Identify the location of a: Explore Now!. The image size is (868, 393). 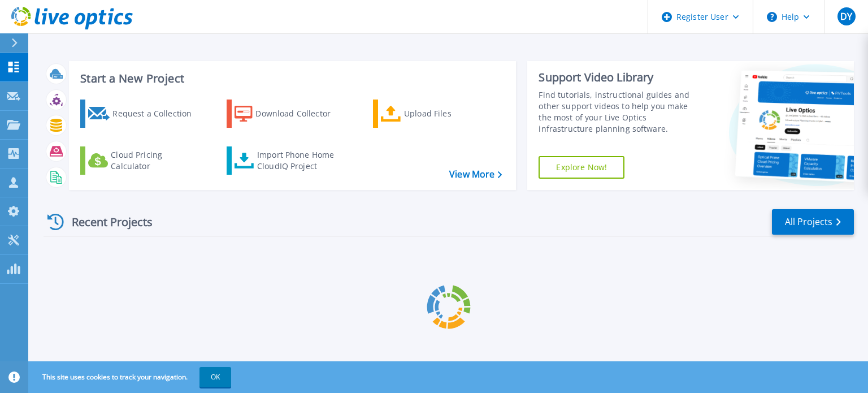
(582, 168).